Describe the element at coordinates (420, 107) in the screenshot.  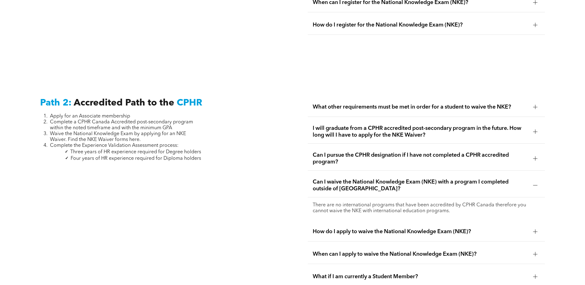
I see `span: What other requirements must be met in order for a student to waive the NKE?` at that location.